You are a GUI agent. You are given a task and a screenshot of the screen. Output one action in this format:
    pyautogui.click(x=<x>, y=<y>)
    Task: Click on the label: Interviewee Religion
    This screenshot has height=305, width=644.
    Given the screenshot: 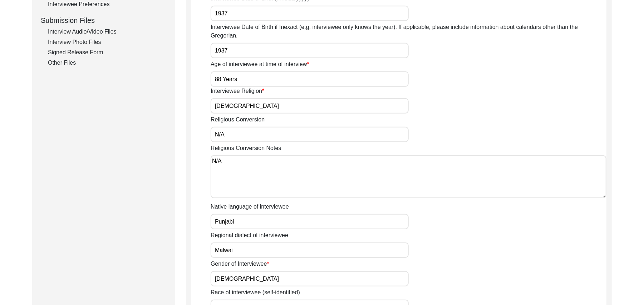 What is the action you would take?
    pyautogui.click(x=238, y=91)
    